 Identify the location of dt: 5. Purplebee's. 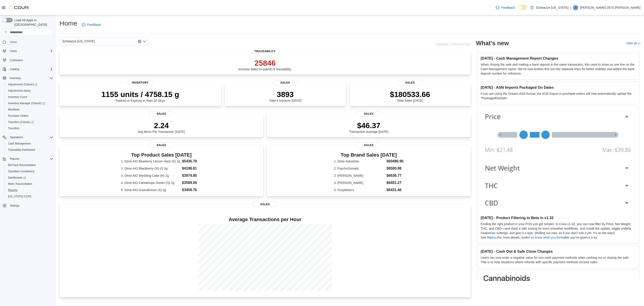
(360, 190).